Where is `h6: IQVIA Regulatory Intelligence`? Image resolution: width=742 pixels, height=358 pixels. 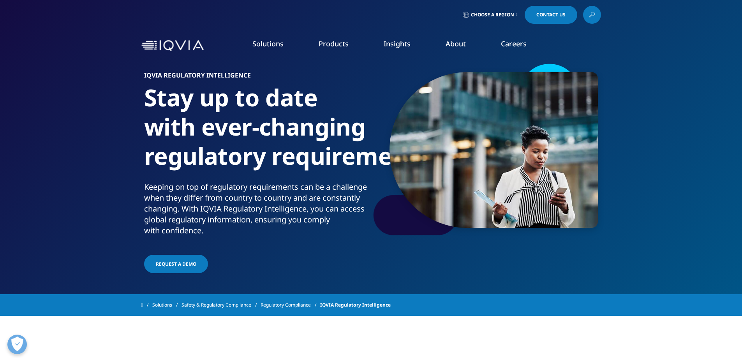
h6: IQVIA Regulatory Intelligence is located at coordinates (256, 78).